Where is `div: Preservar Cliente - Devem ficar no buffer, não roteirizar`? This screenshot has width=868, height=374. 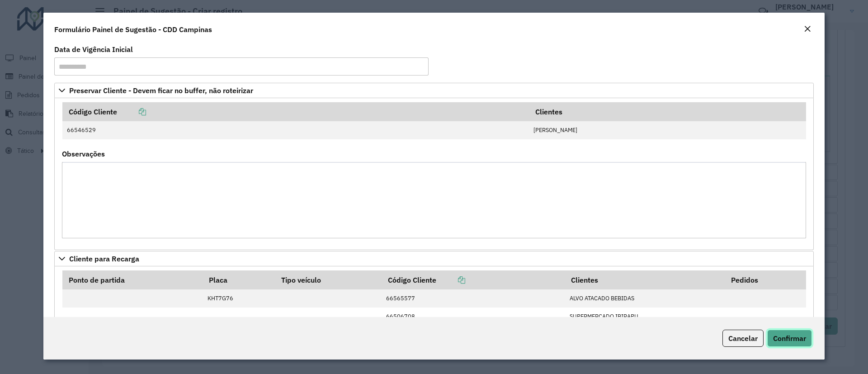
div: Preservar Cliente - Devem ficar no buffer, não roteirizar is located at coordinates (434, 174).